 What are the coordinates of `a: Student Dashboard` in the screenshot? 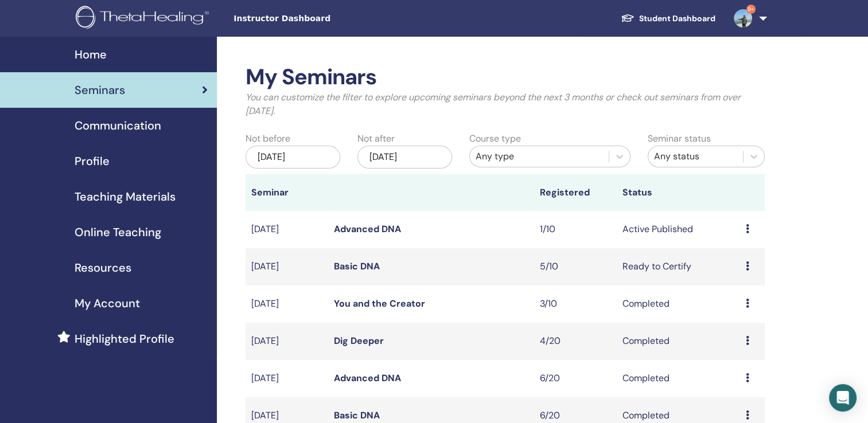 It's located at (668, 18).